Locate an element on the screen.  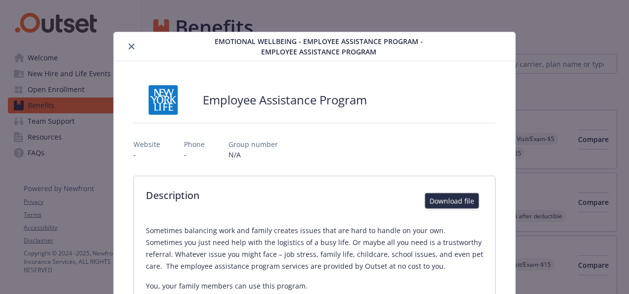
p: You, your family members can use this program. ​ is located at coordinates (314, 286).